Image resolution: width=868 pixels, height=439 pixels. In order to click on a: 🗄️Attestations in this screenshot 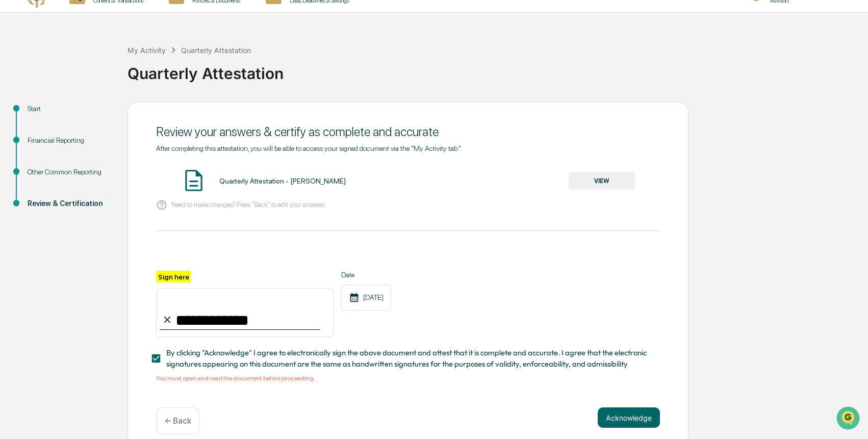, I will do `click(100, 134)`.